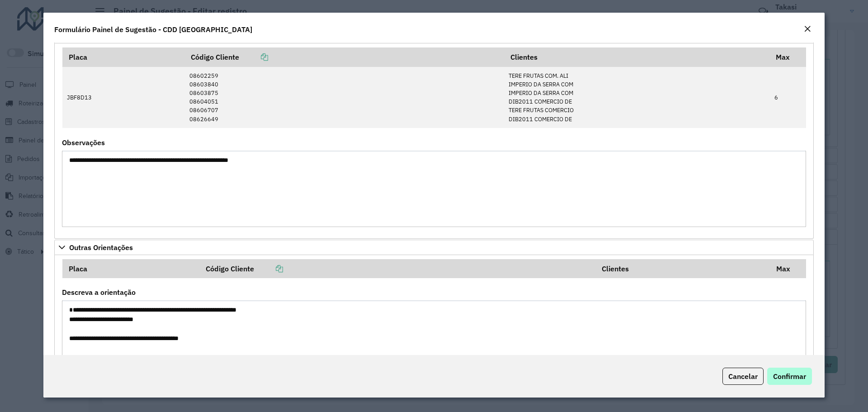 This screenshot has height=412, width=868. What do you see at coordinates (344, 98) in the screenshot?
I see `td: 08602259 08603840 08603875 08604051 08606707 08626649` at bounding box center [344, 98].